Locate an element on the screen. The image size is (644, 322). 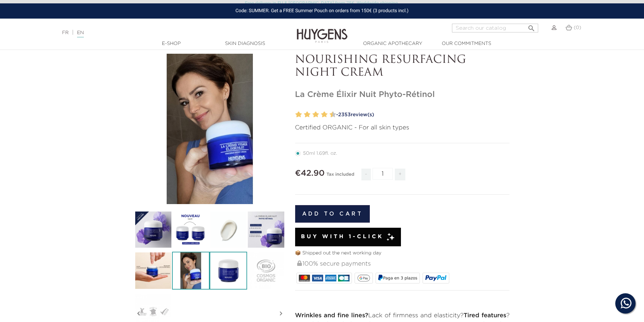
label: 1 is located at coordinates (295, 115).